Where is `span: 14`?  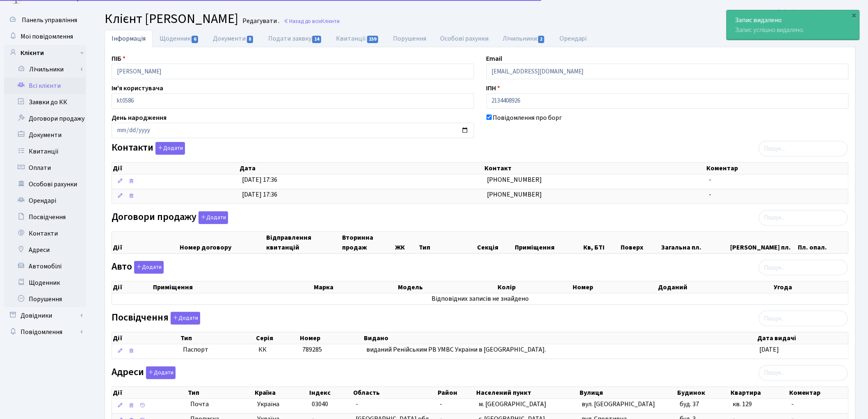
span: 14 is located at coordinates (317, 39).